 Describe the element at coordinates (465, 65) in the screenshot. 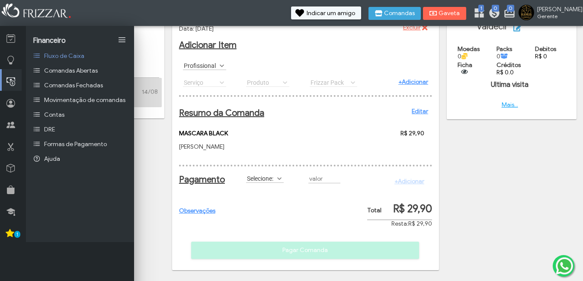

I see `span: Ficha` at that location.